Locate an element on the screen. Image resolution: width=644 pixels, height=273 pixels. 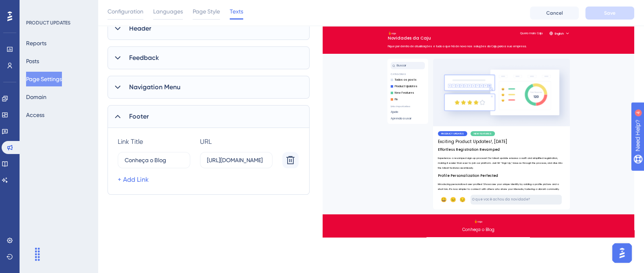
button: Access is located at coordinates (35, 115).